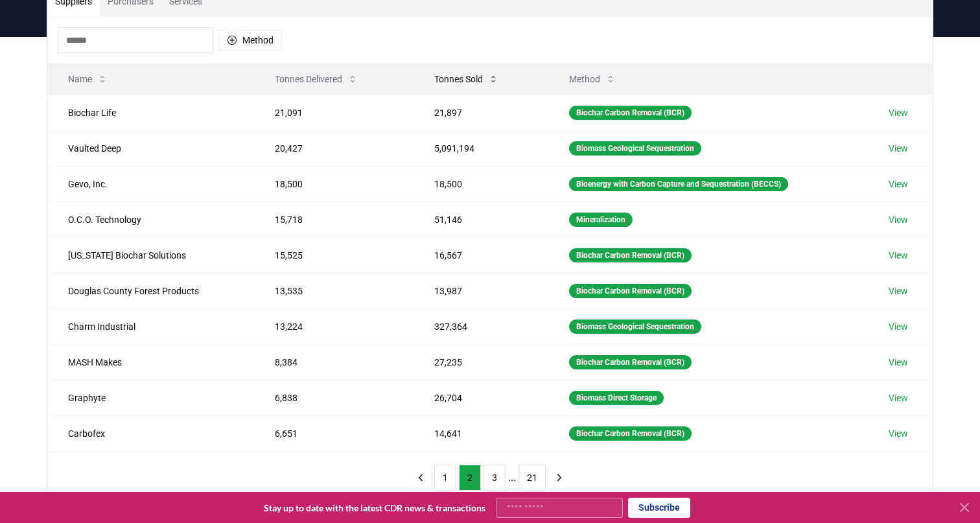 Image resolution: width=980 pixels, height=523 pixels. What do you see at coordinates (333, 255) in the screenshot?
I see `td: 15,525` at bounding box center [333, 255].